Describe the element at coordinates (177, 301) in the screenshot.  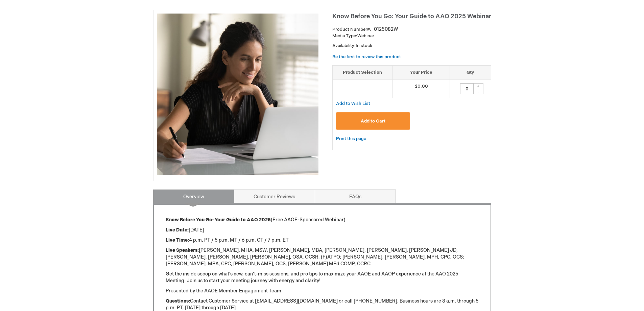
I see `strong: Questions:` at that location.